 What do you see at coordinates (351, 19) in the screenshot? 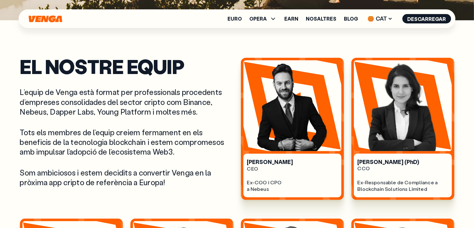
I see `a: Blog` at bounding box center [351, 19].